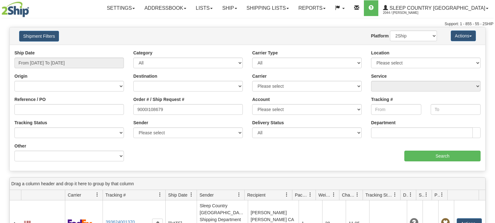 This screenshot has height=223, width=495. What do you see at coordinates (464, 36) in the screenshot?
I see `button: Actions` at bounding box center [464, 36].